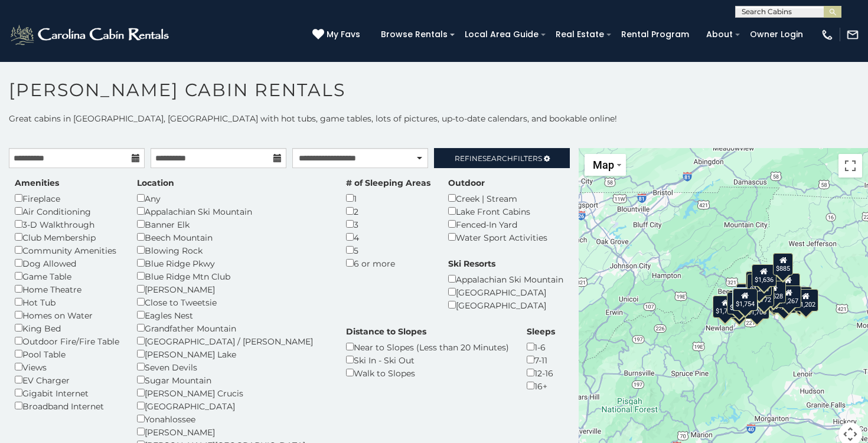  What do you see at coordinates (67, 406) in the screenshot?
I see `div: Broadband Internet` at bounding box center [67, 406].